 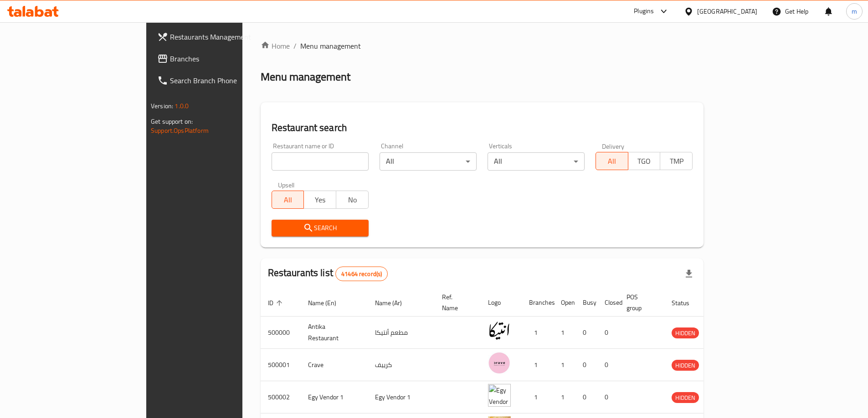 What do you see at coordinates (586, 303) in the screenshot?
I see `th: Busy` at bounding box center [586, 303].